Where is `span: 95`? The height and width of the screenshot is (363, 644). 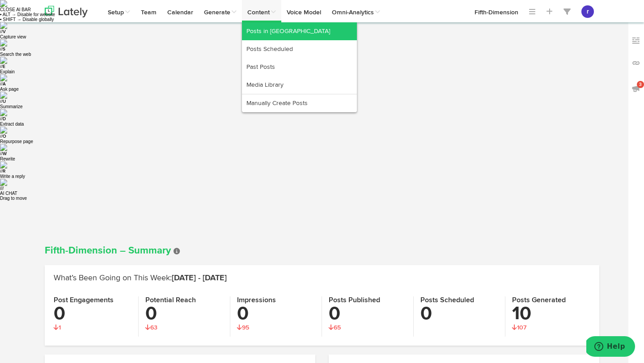
span: 95 is located at coordinates (243, 328).